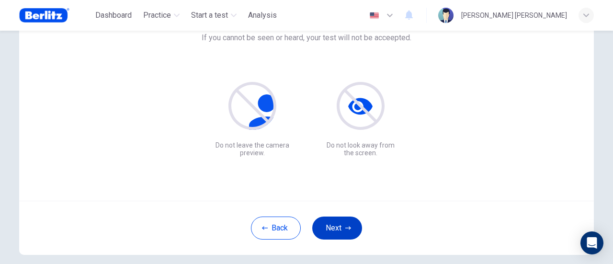  Describe the element at coordinates (374, 15) in the screenshot. I see `img: en` at that location.